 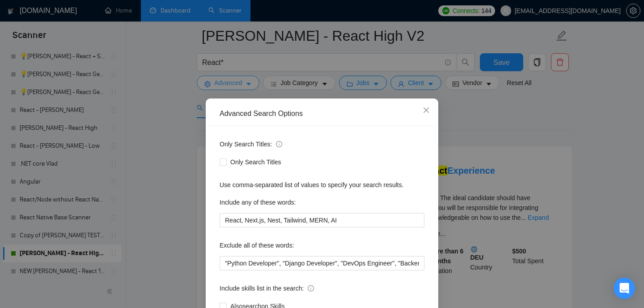 What do you see at coordinates (426, 110) in the screenshot?
I see `button: Close` at bounding box center [426, 110].